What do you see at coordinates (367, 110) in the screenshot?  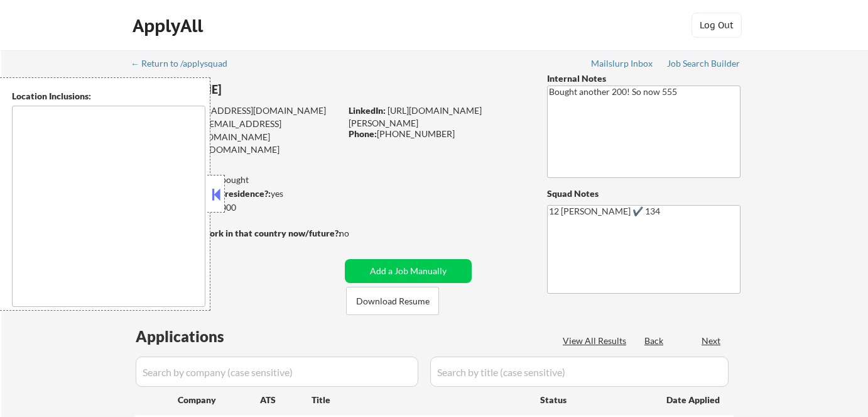 I see `strong: LinkedIn:` at bounding box center [367, 110].